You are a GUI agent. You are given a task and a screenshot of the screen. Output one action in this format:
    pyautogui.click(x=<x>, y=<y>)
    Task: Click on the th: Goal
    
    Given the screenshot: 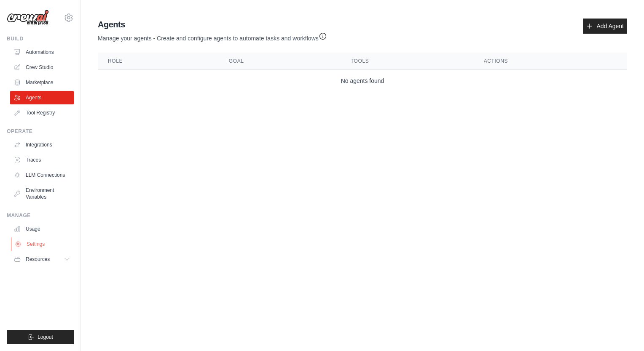 What is the action you would take?
    pyautogui.click(x=279, y=61)
    